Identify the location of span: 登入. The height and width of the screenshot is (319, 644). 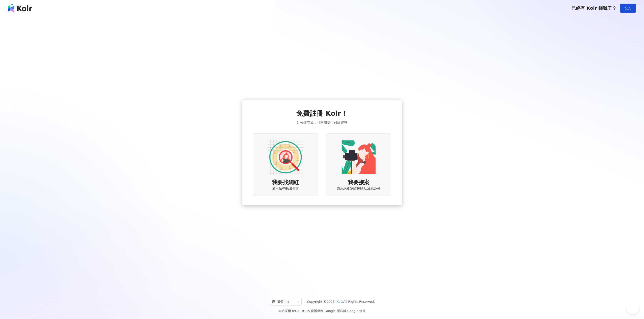
(628, 8).